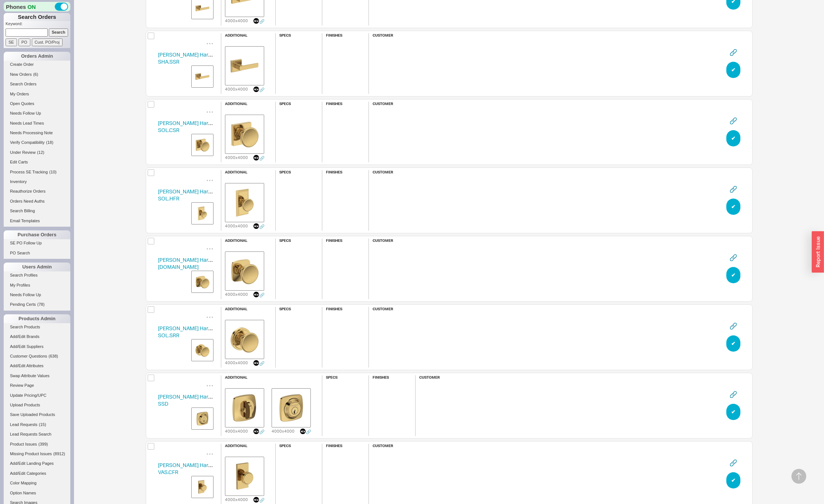 This screenshot has width=824, height=504. What do you see at coordinates (37, 473) in the screenshot?
I see `a: Add/Edit Categories` at bounding box center [37, 473].